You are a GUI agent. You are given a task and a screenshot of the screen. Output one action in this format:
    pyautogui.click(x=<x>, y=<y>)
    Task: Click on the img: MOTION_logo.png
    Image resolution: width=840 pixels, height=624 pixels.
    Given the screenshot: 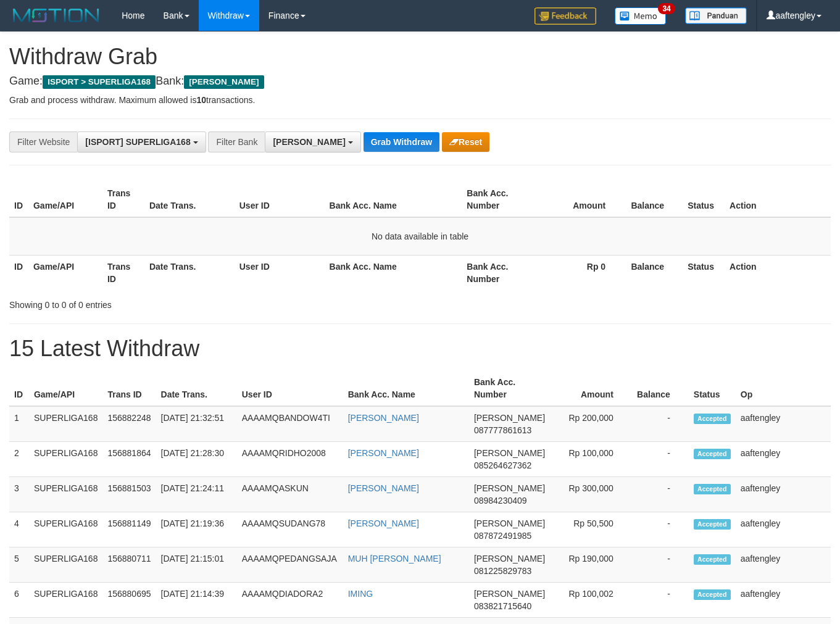 What is the action you would take?
    pyautogui.click(x=56, y=15)
    